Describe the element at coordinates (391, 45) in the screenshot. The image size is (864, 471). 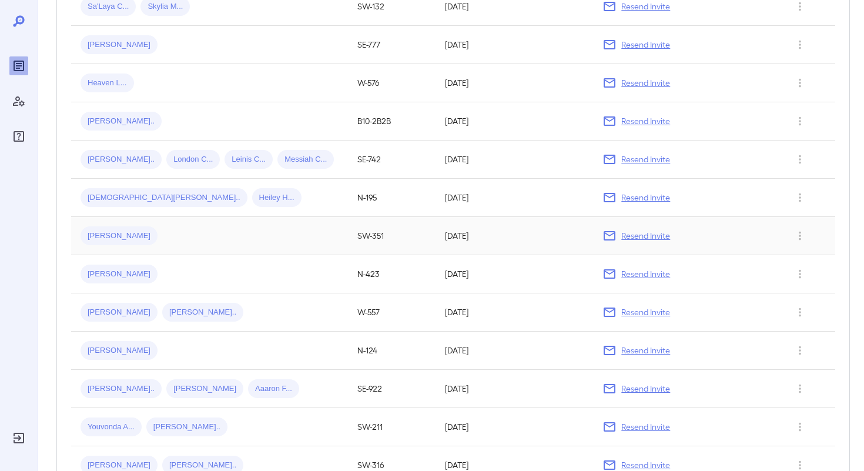
I see `td: SE-777` at that location.